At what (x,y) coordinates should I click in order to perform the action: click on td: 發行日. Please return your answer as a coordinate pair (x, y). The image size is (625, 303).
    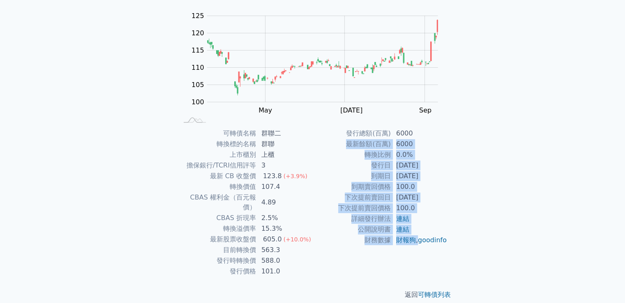
    Looking at the image, I should click on (352, 166).